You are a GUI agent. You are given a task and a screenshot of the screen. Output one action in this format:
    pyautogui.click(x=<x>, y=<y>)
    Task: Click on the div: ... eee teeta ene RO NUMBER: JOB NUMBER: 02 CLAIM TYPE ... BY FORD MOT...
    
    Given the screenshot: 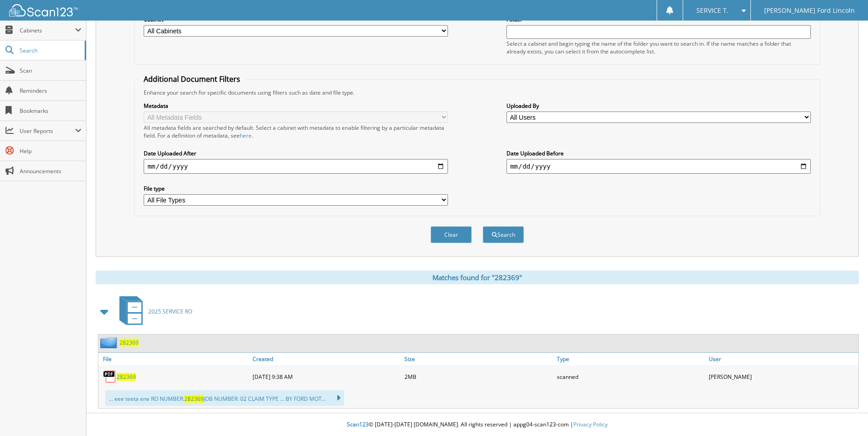 What is the action you would take?
    pyautogui.click(x=224, y=398)
    